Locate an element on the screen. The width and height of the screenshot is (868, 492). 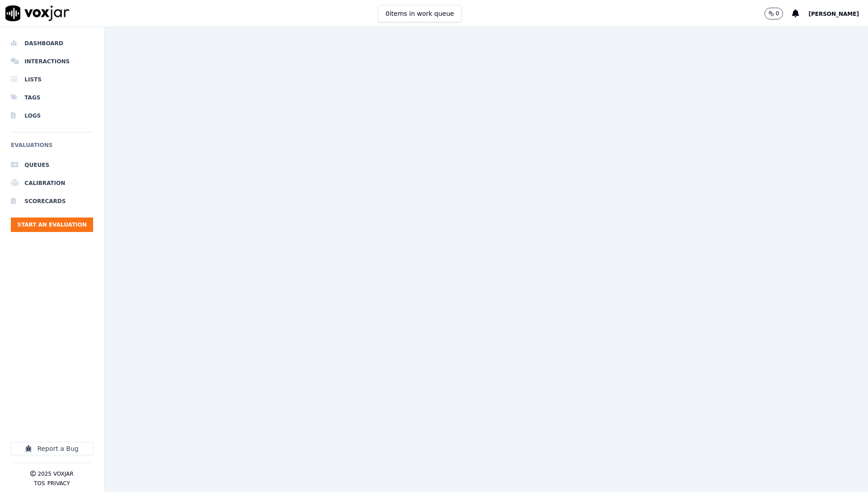
p: 2025 Voxjar is located at coordinates (55, 473).